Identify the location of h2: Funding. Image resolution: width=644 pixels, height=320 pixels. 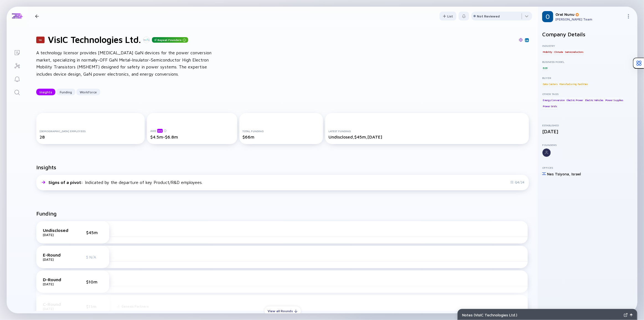
(47, 213).